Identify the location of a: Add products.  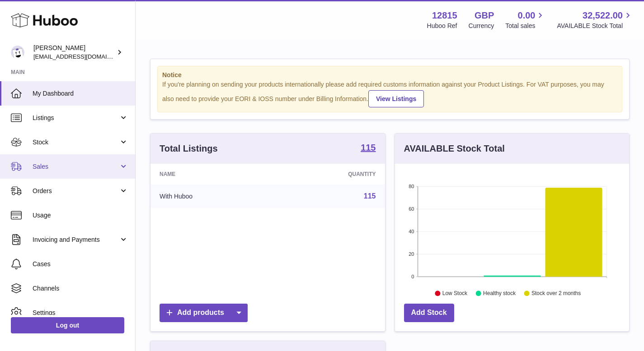
(203, 313).